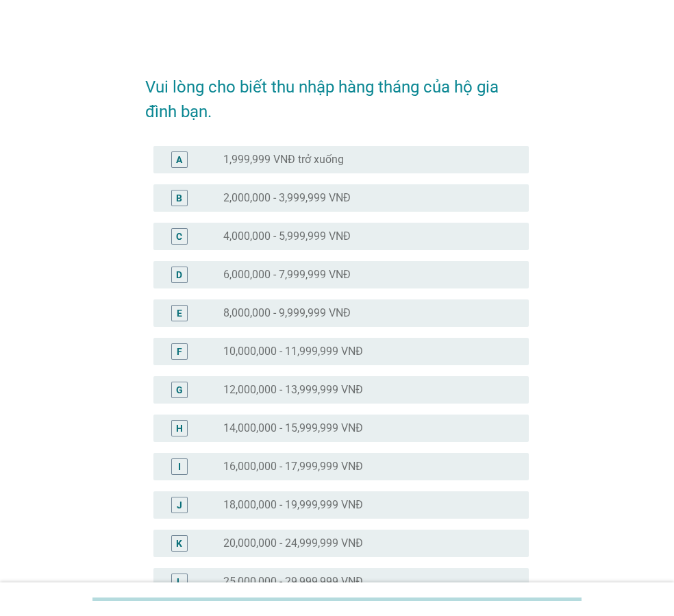 Image resolution: width=674 pixels, height=616 pixels. I want to click on div: H, so click(179, 427).